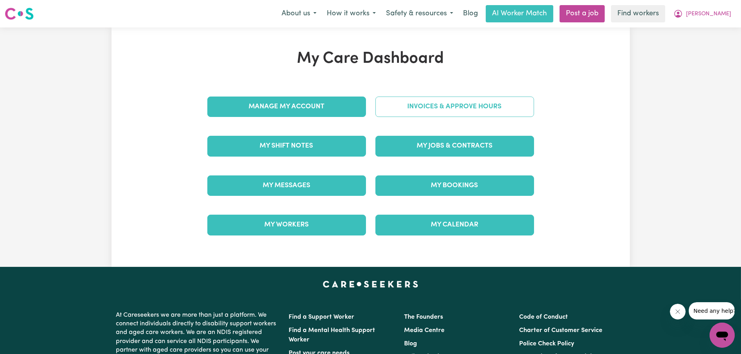  What do you see at coordinates (321, 317) in the screenshot?
I see `a: Find a Support Worker` at bounding box center [321, 317].